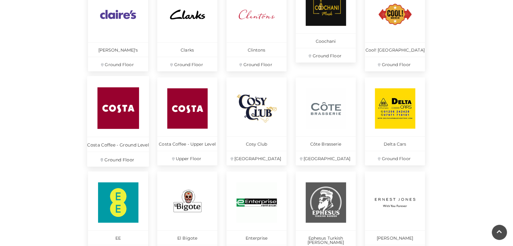 The width and height of the screenshot is (513, 246). Describe the element at coordinates (187, 121) in the screenshot. I see `a: Costa Coffee - Upper Level Upper Floor` at that location.